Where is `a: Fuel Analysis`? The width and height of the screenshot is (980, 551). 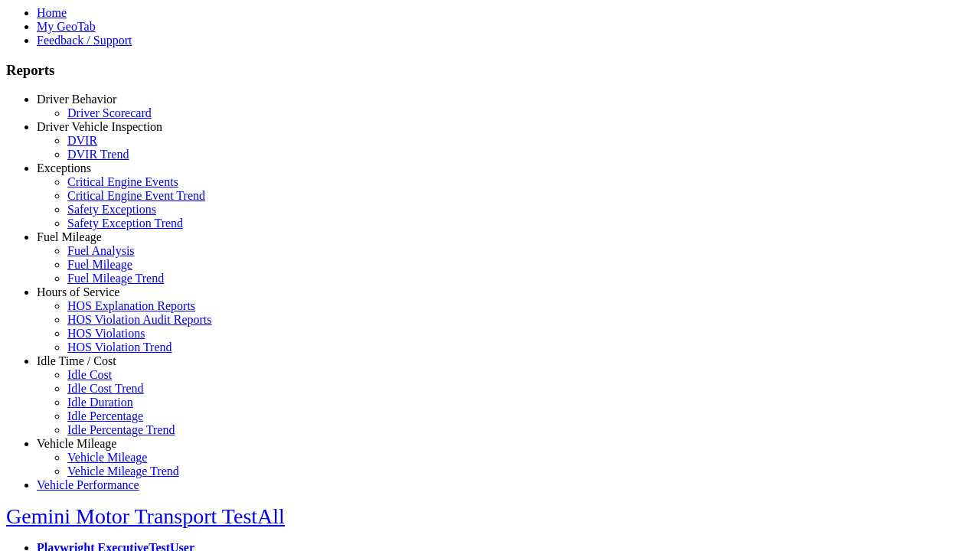
a: Fuel Analysis is located at coordinates (101, 250).